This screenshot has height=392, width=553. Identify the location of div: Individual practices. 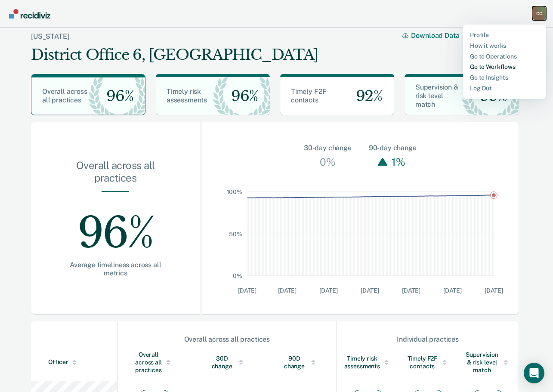
(427, 339).